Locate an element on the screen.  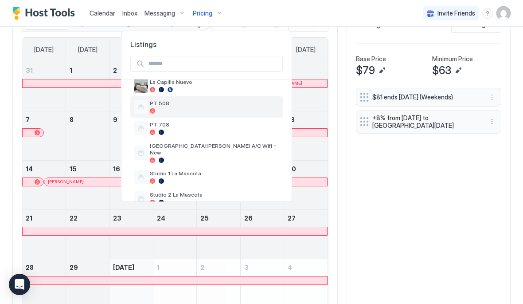
span: Studio 1 La Mascota is located at coordinates (215, 173).